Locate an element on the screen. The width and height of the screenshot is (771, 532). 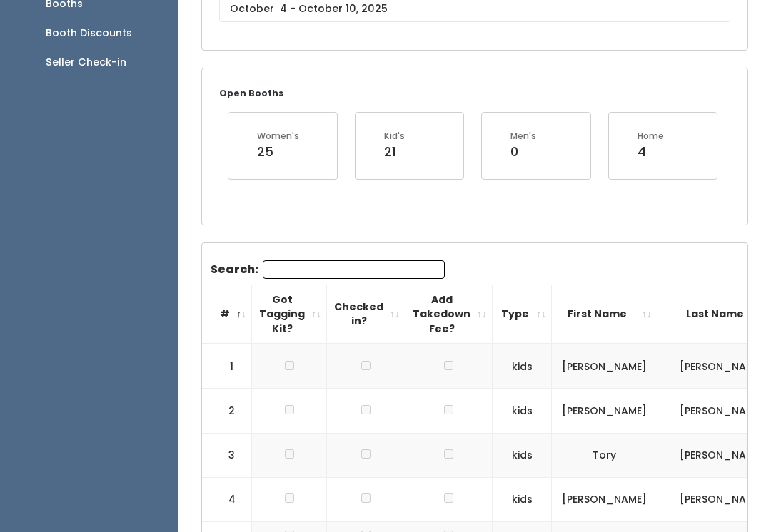
th: Type: activate to sort column ascending is located at coordinates (521, 314).